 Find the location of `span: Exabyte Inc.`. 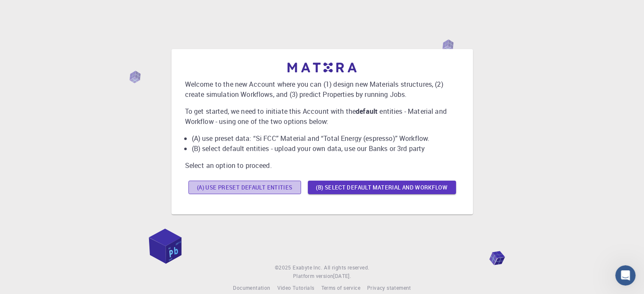

span: Exabyte Inc. is located at coordinates (307, 267).